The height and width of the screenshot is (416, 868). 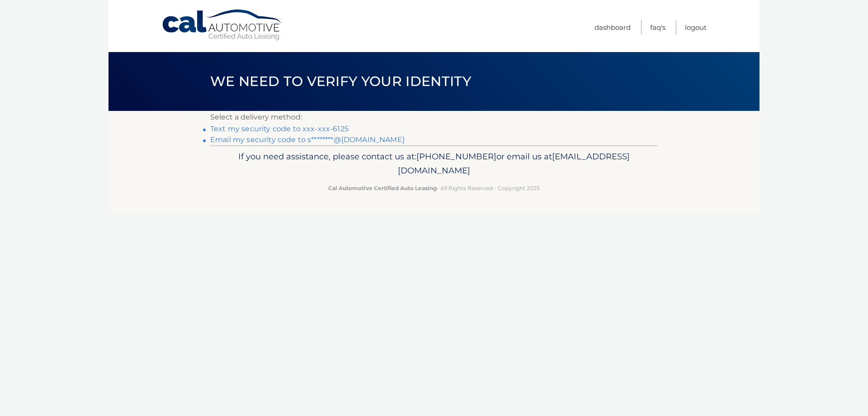 I want to click on strong: Cal Automotive Certified Auto Leasing, so click(x=382, y=188).